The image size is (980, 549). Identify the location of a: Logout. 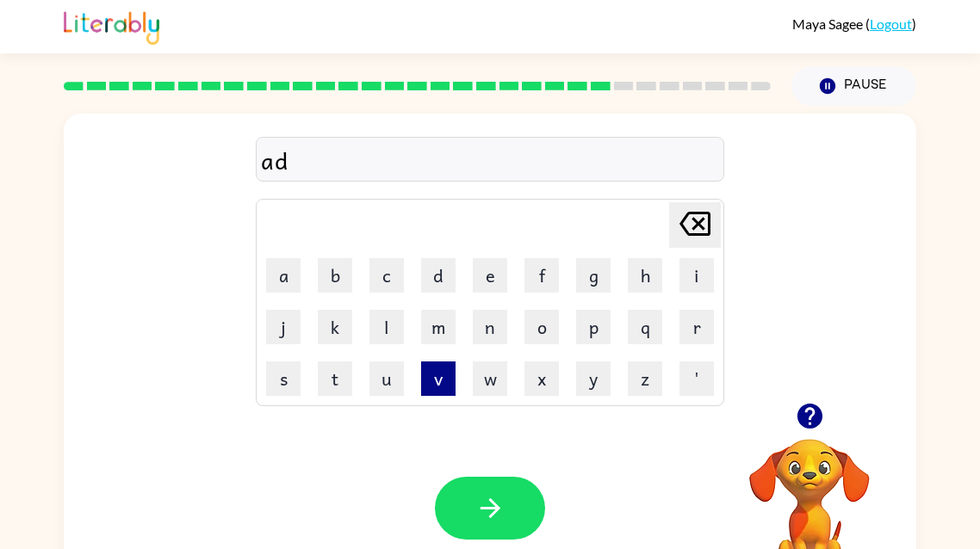
(890, 23).